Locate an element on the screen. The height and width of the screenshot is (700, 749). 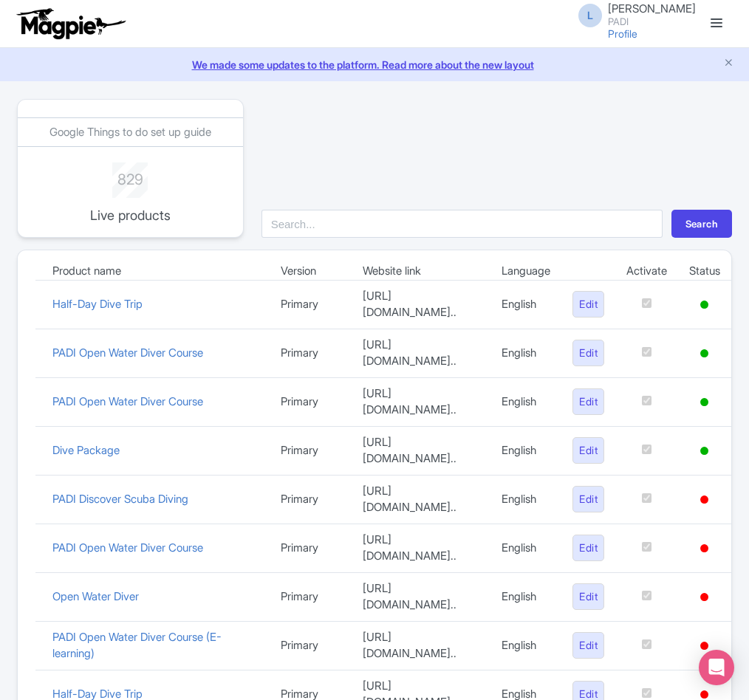
p: Live products is located at coordinates (130, 215).